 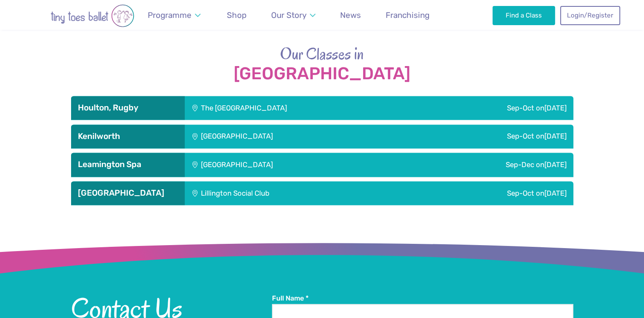 I want to click on a: Franchising, so click(x=407, y=15).